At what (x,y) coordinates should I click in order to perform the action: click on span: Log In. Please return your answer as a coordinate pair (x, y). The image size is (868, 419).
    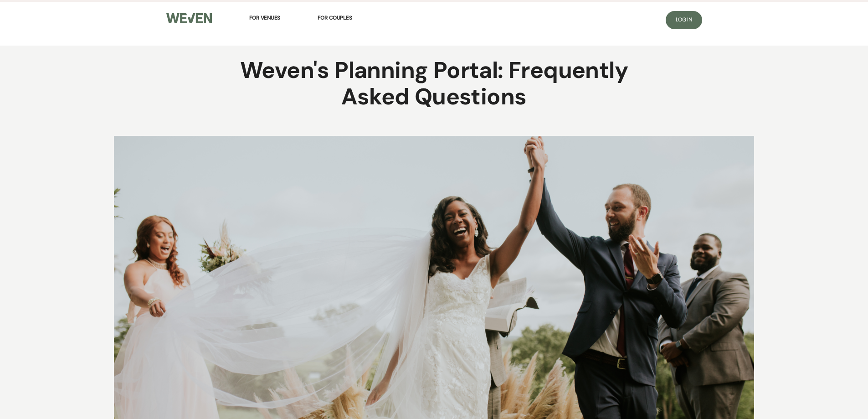
    Looking at the image, I should click on (683, 20).